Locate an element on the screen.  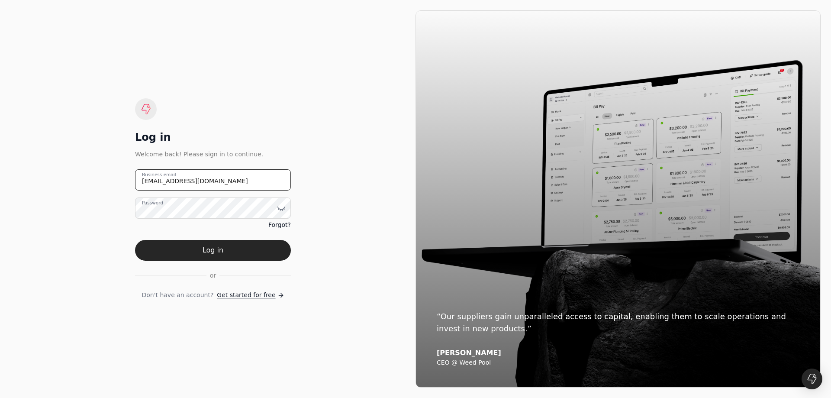
div: Log in is located at coordinates (213, 137).